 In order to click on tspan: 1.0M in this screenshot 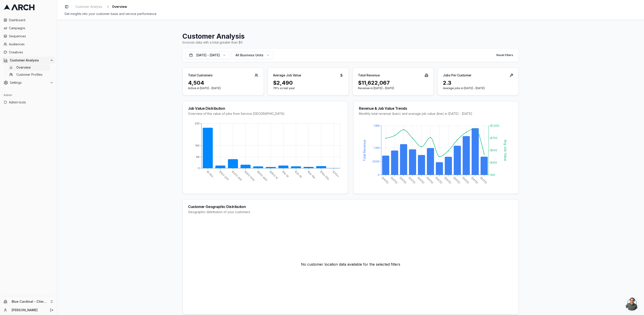, I will do `click(376, 148)`.